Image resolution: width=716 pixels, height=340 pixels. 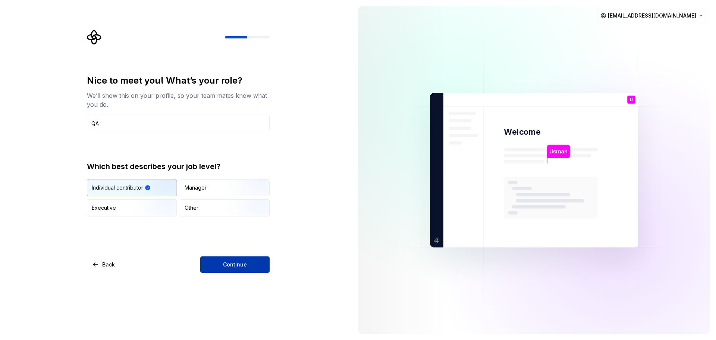 I want to click on div: Individual contributor, so click(x=117, y=188).